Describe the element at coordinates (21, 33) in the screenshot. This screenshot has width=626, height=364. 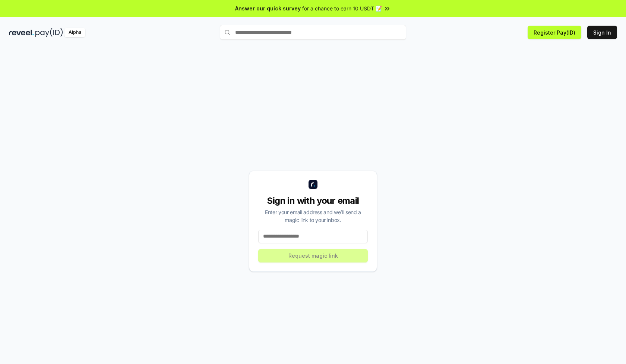
I see `img: reveel_dark` at that location.